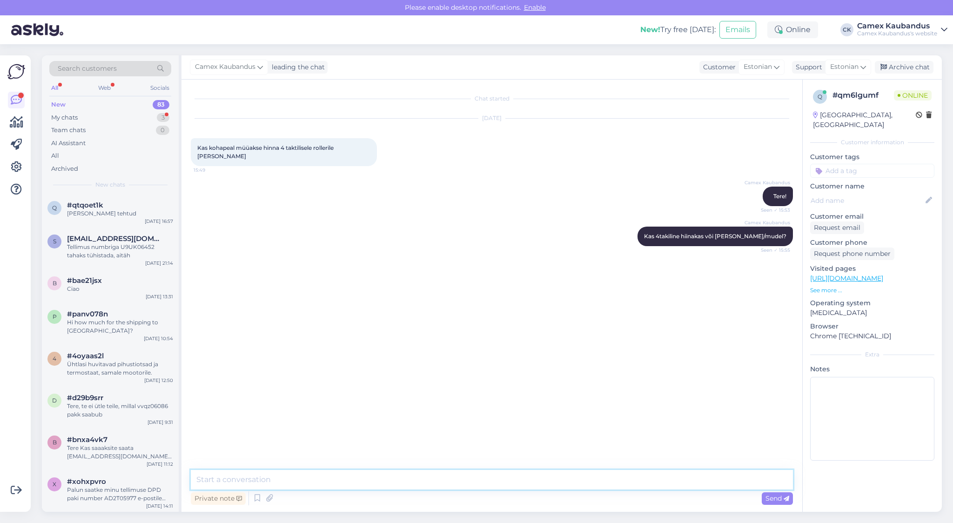  I want to click on div: Web, so click(104, 88).